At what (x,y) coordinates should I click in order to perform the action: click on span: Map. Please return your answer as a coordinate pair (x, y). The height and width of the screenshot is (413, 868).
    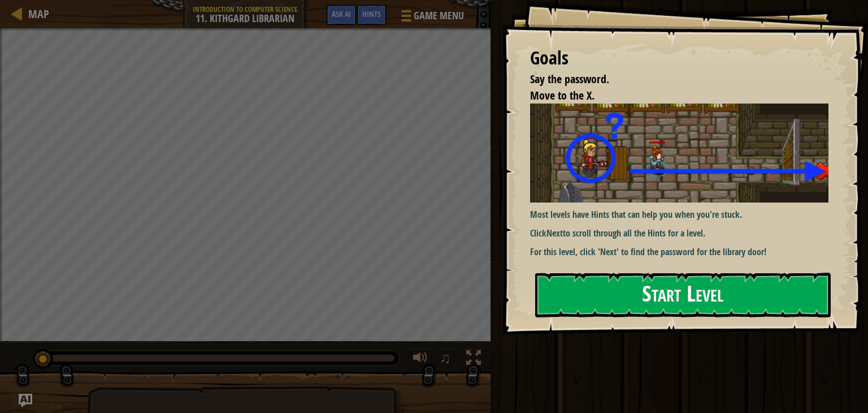
    Looking at the image, I should click on (39, 14).